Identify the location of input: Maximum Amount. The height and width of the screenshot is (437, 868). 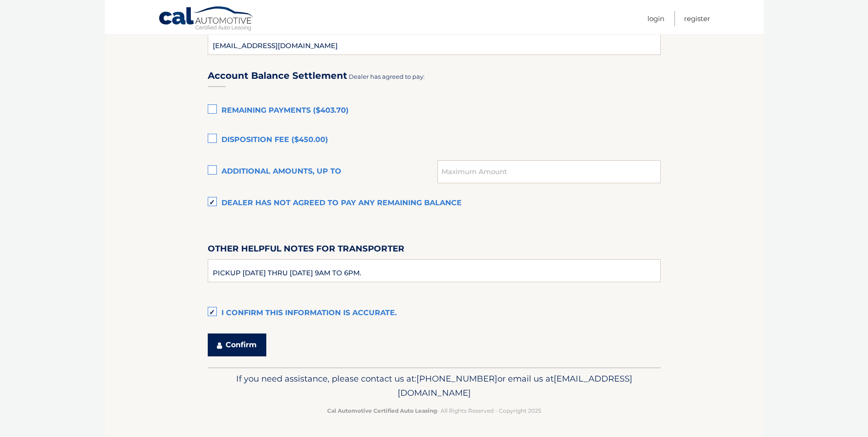
(549, 171).